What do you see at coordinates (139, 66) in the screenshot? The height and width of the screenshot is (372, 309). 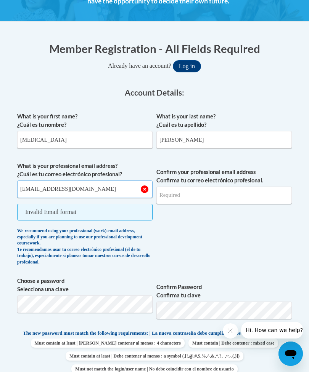 I see `span: Already have an account?` at bounding box center [139, 66].